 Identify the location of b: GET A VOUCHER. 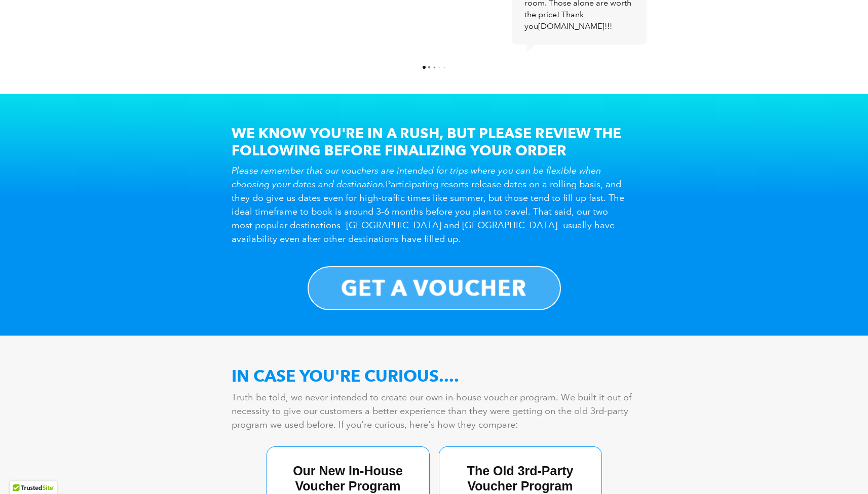
(434, 288).